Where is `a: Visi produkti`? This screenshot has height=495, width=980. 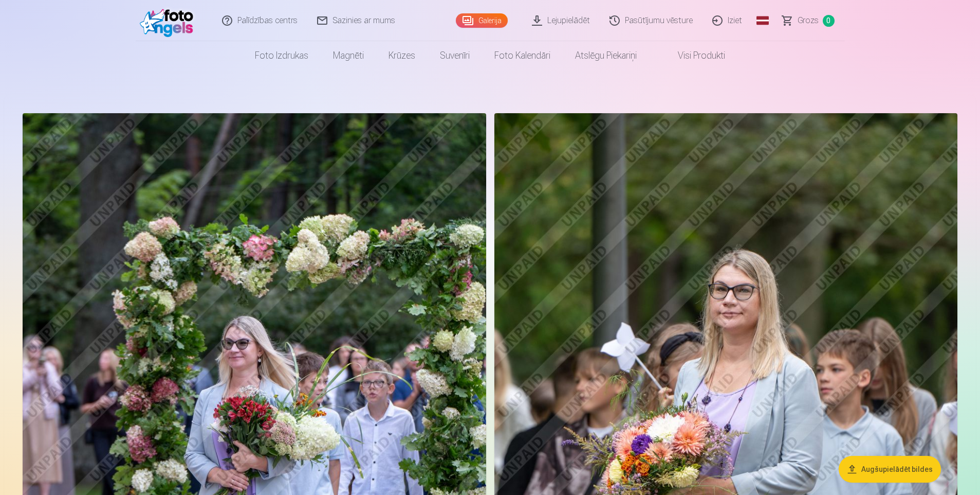
a: Visi produkti is located at coordinates (693, 56).